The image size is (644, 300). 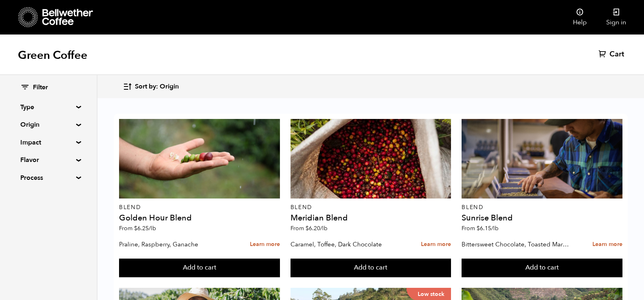 What do you see at coordinates (151, 87) in the screenshot?
I see `button: Sort by: Origin` at bounding box center [151, 87].